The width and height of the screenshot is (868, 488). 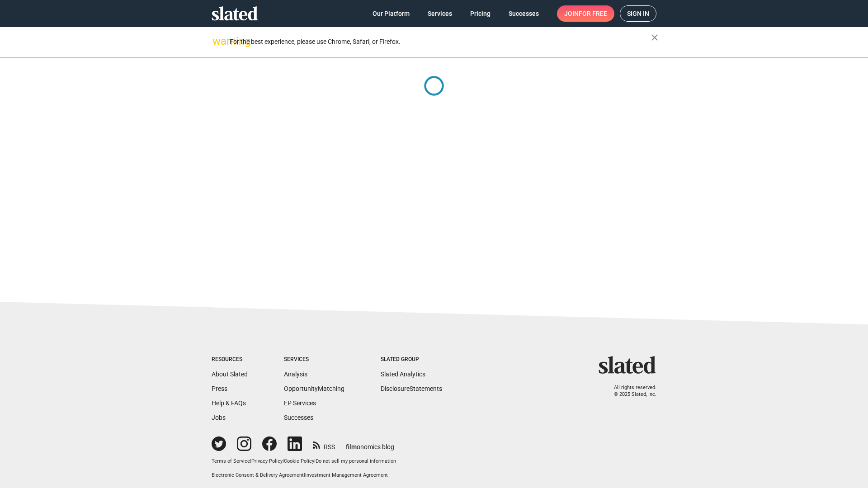 I want to click on a: Our Platform, so click(x=391, y=13).